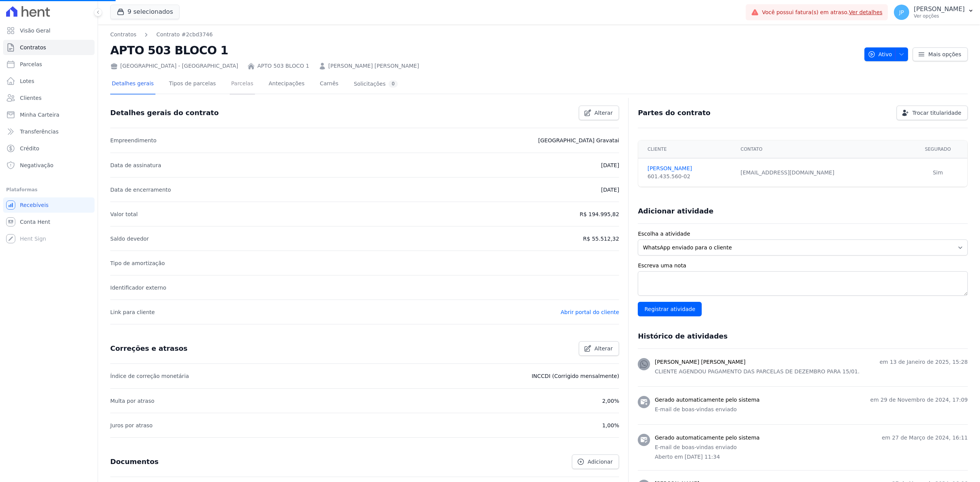 This screenshot has height=482, width=980. What do you see at coordinates (129, 239) in the screenshot?
I see `p: Saldo devedor` at bounding box center [129, 239].